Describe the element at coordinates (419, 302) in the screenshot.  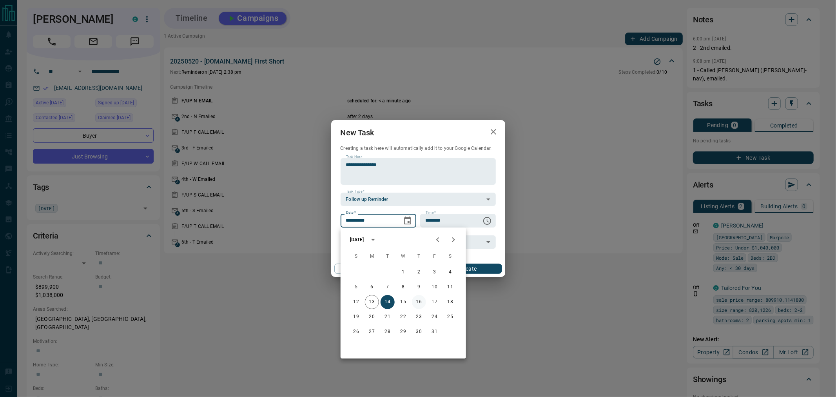
I see `button: 16` at that location.